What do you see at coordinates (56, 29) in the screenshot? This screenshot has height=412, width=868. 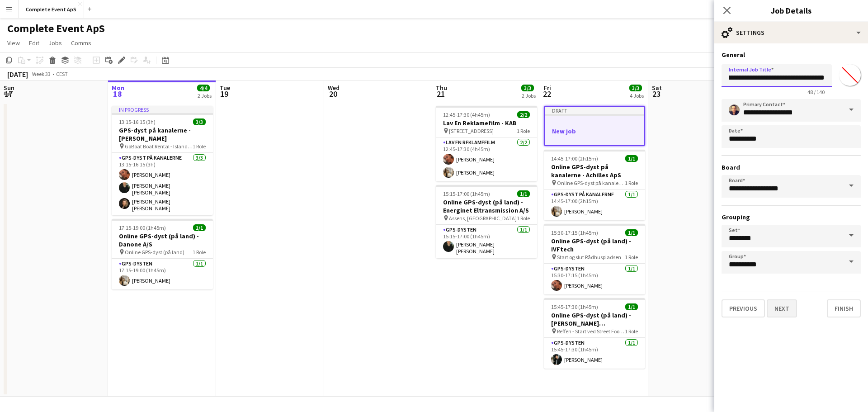 I see `h1: Complete Event ApS` at bounding box center [56, 29].